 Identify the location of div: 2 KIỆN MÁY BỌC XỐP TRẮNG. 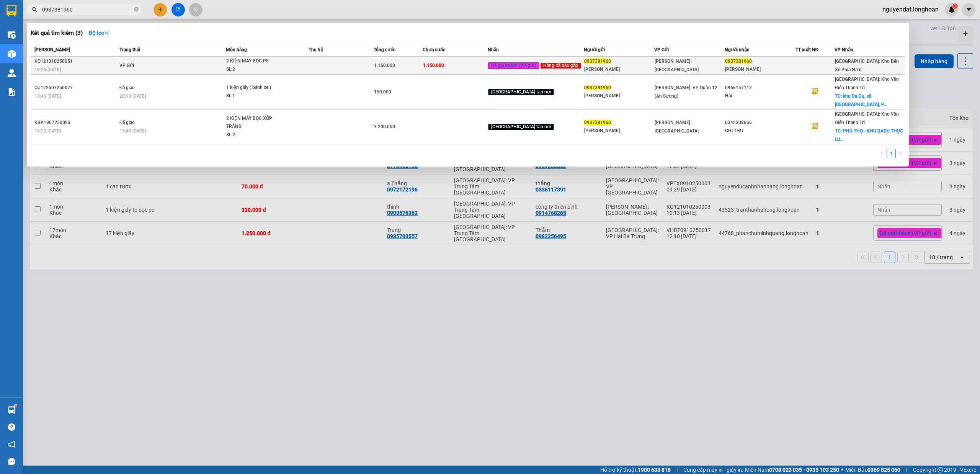
(255, 123).